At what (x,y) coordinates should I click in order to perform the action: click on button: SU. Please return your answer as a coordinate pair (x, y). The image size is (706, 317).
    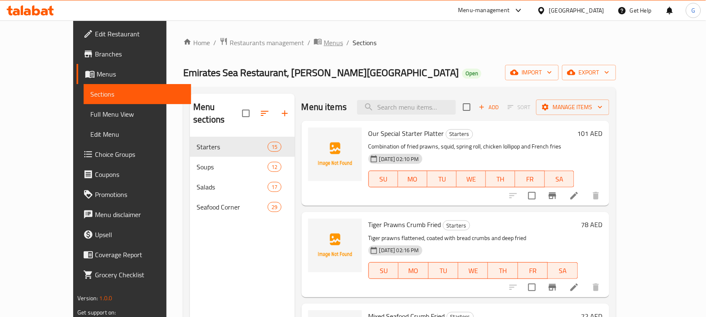
    Looking at the image, I should click on (383, 270).